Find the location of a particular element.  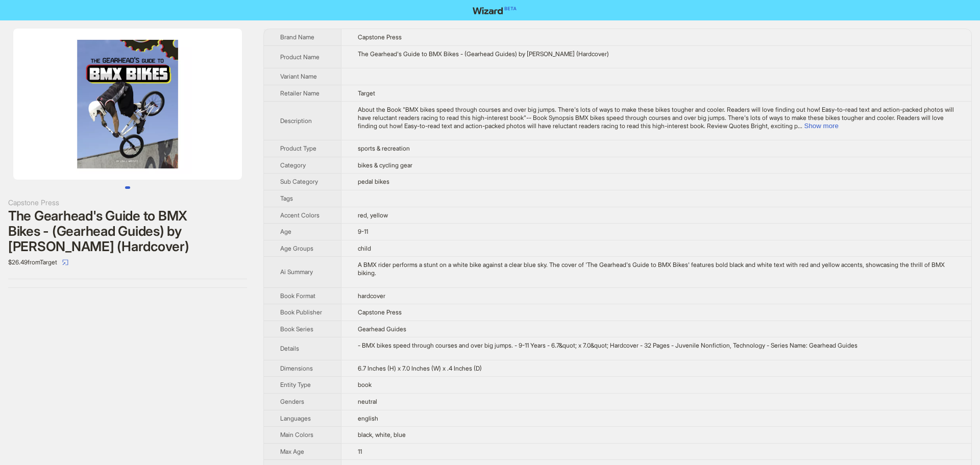

div: A BMX rider performs a stunt on a white bike against a clear blue sky. The cover of 'The Gearhead... is located at coordinates (656, 268).